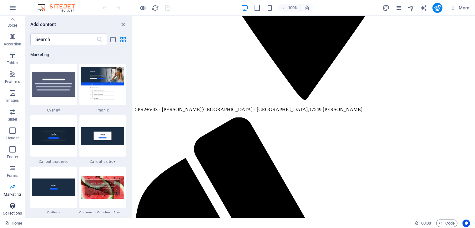 The height and width of the screenshot is (228, 475). What do you see at coordinates (398, 8) in the screenshot?
I see `i: Pages (Ctrl+Alt+S)` at bounding box center [398, 8].